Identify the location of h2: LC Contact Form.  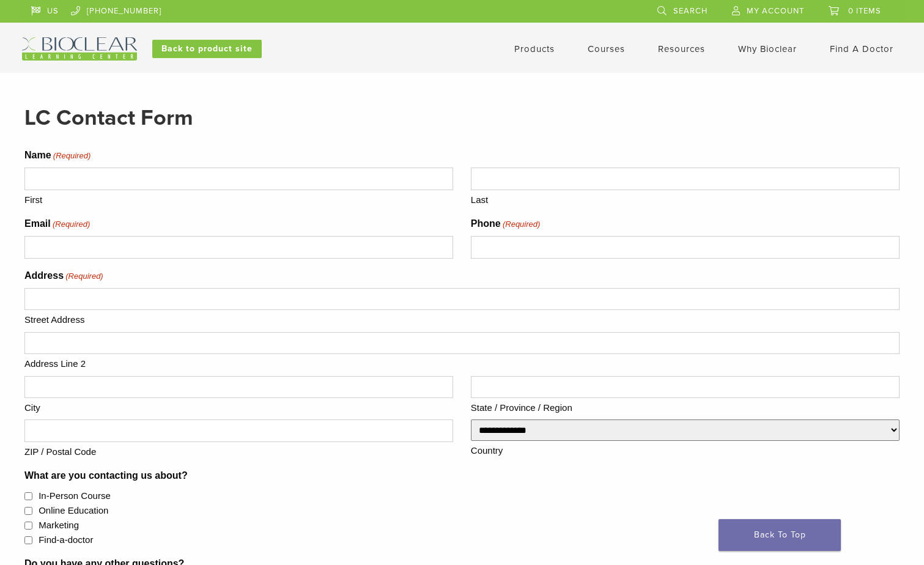
(462, 118).